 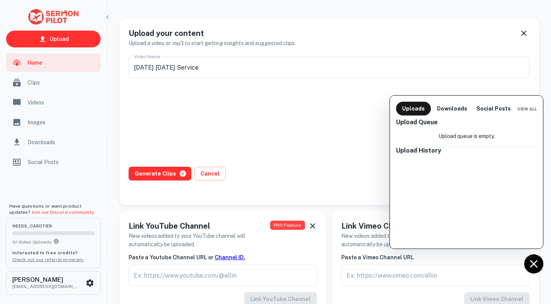 I want to click on button: Downloads, so click(x=452, y=109).